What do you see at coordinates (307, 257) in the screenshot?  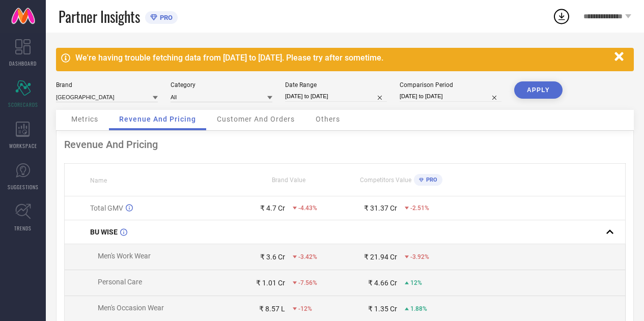 I see `span: -3.42%` at bounding box center [307, 257].